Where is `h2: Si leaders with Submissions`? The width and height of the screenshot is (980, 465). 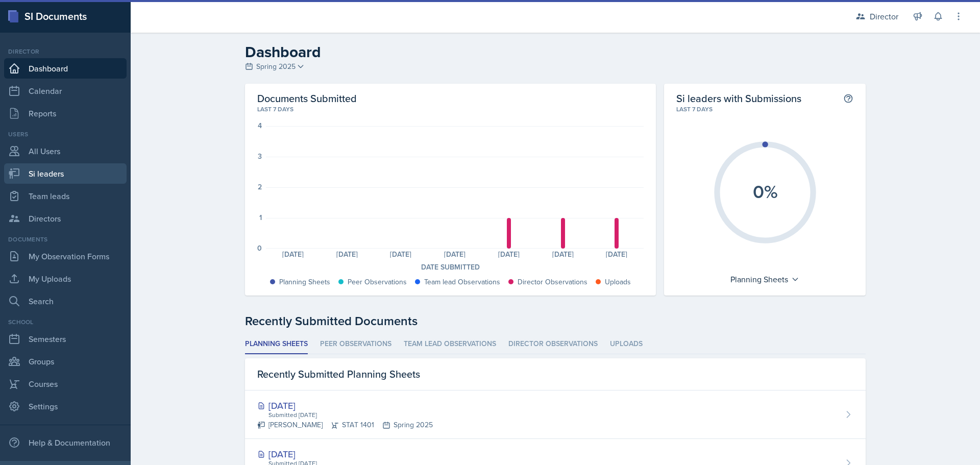 h2: Si leaders with Submissions is located at coordinates (739, 98).